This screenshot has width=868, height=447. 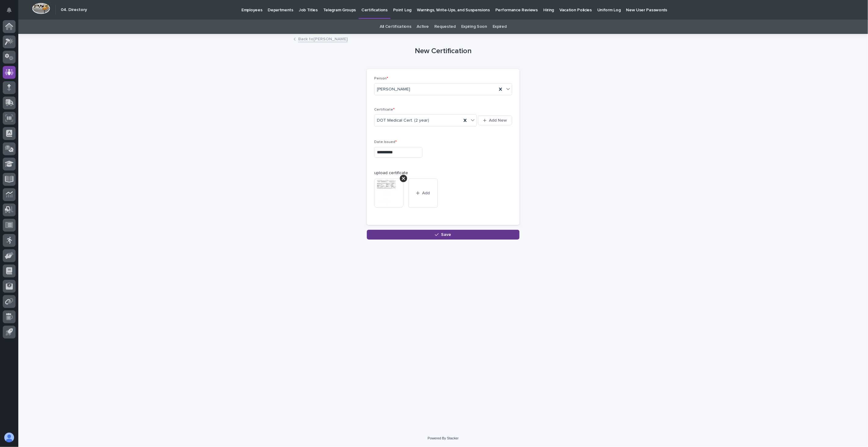 What do you see at coordinates (426, 193) in the screenshot?
I see `span: Add` at bounding box center [426, 193].